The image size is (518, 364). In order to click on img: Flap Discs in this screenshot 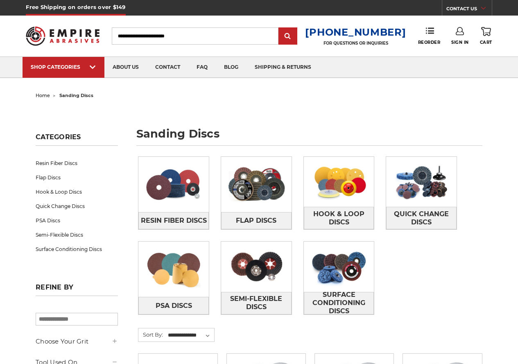, I will do `click(256, 184)`.